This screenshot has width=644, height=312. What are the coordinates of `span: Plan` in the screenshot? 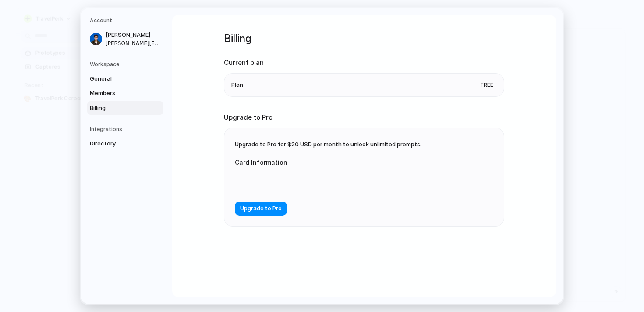 It's located at (237, 85).